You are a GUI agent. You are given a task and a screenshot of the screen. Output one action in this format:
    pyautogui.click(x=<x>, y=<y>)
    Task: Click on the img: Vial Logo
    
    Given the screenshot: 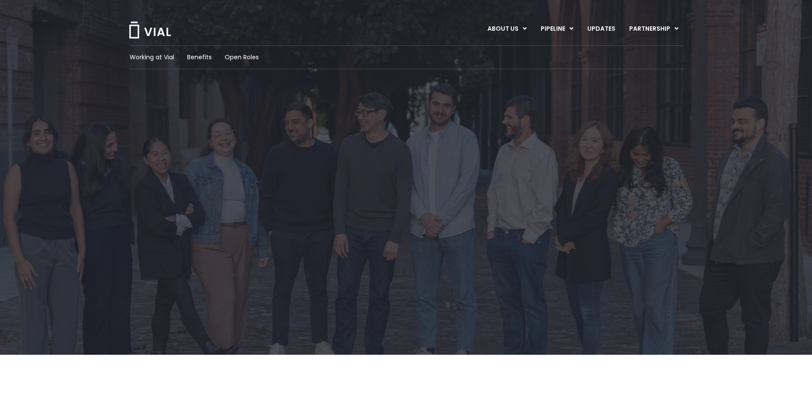 What is the action you would take?
    pyautogui.click(x=150, y=30)
    